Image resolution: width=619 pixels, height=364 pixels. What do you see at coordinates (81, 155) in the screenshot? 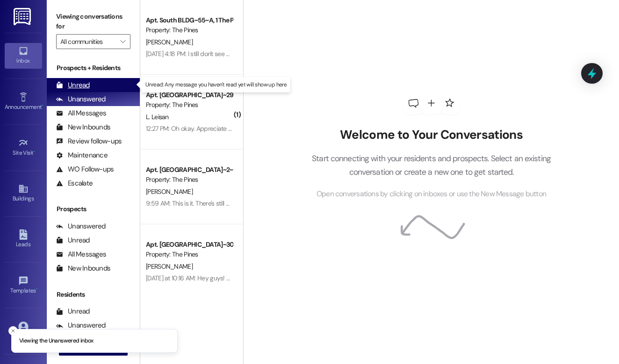
I see `div: Maintenance` at bounding box center [81, 155].